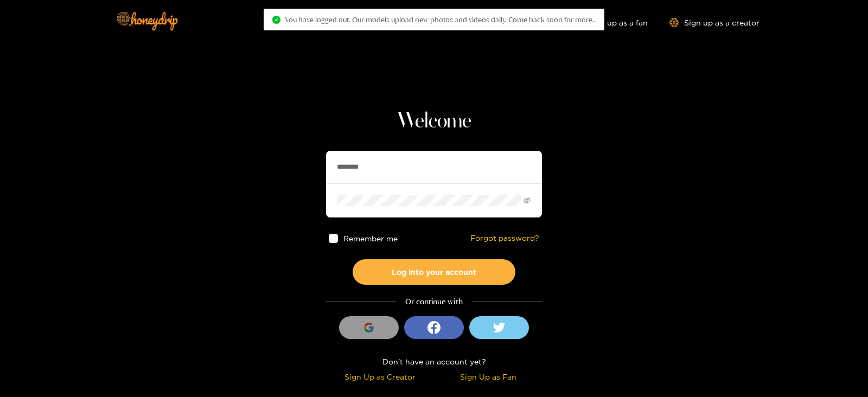 This screenshot has height=397, width=868. I want to click on span: Remember me, so click(370, 238).